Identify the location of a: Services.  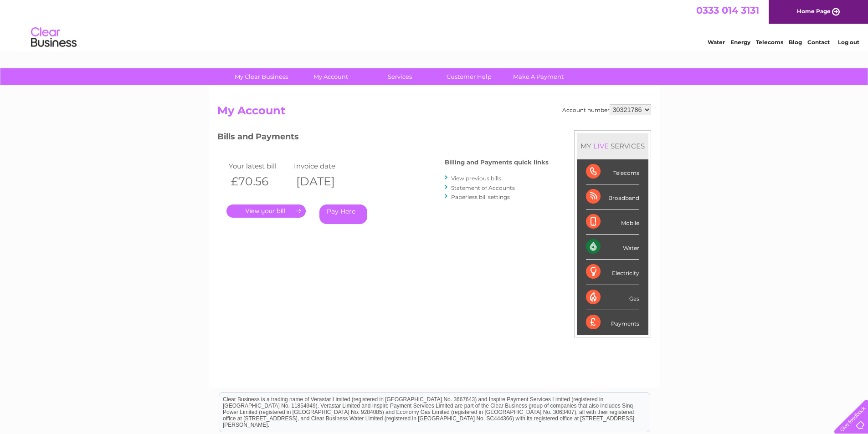
(399, 76).